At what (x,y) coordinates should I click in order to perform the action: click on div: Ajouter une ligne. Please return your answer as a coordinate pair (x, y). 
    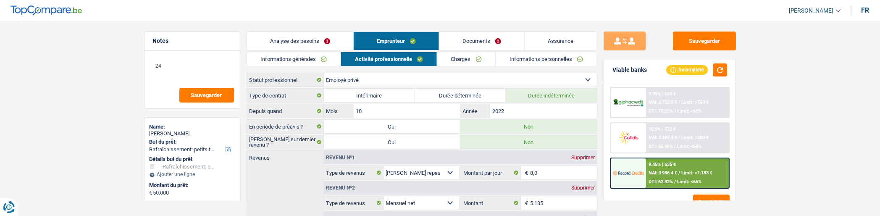
    Looking at the image, I should click on (192, 174).